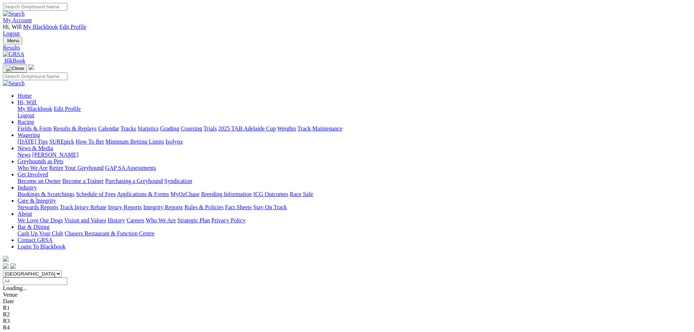 The image size is (694, 332). What do you see at coordinates (40, 161) in the screenshot?
I see `a: Greyhounds as Pets` at bounding box center [40, 161].